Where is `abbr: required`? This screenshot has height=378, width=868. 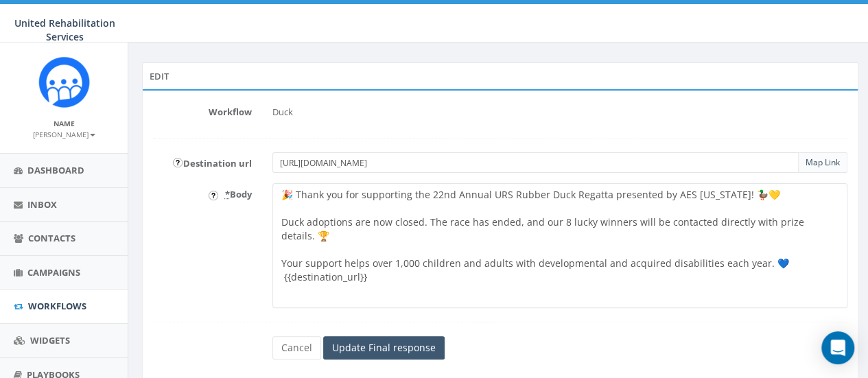
abbr: required is located at coordinates (227, 194).